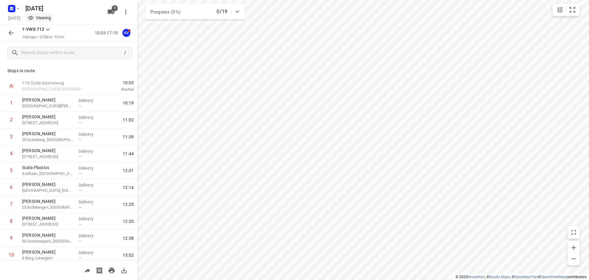 The image size is (589, 280). What do you see at coordinates (99, 269) in the screenshot?
I see `span: Print shipping labels` at bounding box center [99, 269].